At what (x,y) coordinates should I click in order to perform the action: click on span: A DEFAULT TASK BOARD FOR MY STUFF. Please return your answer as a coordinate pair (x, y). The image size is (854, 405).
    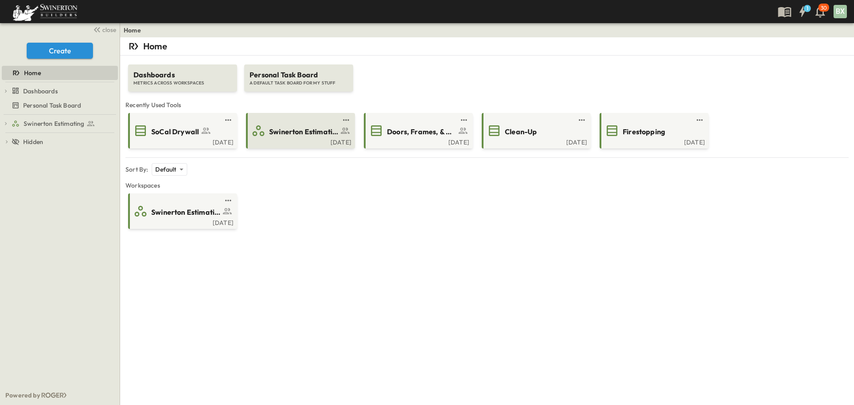
    Looking at the image, I should click on (298, 83).